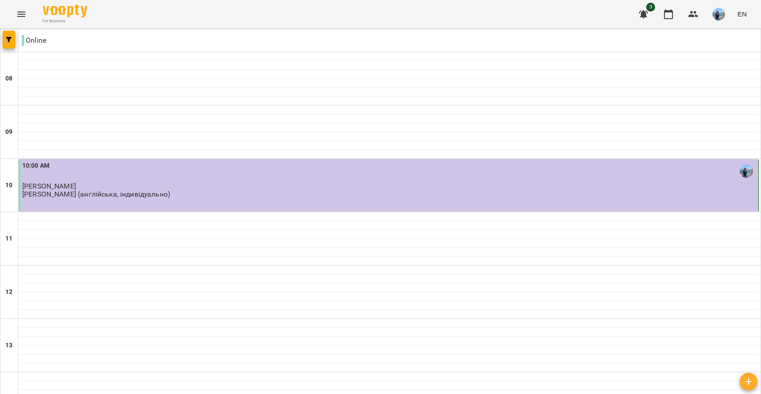 This screenshot has width=761, height=394. Describe the element at coordinates (65, 11) in the screenshot. I see `img: Voopty Logo` at that location.